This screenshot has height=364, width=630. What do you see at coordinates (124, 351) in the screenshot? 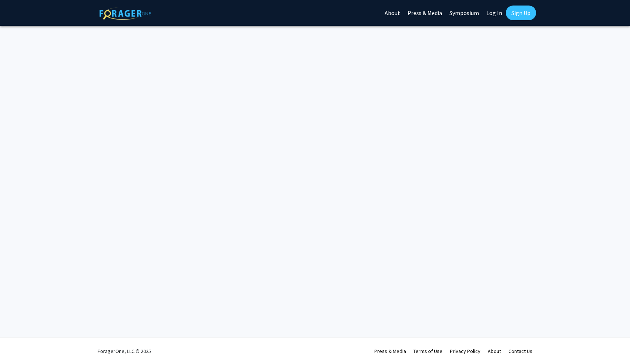
I see `div: ForagerOne, LLC © 2025` at bounding box center [124, 351].